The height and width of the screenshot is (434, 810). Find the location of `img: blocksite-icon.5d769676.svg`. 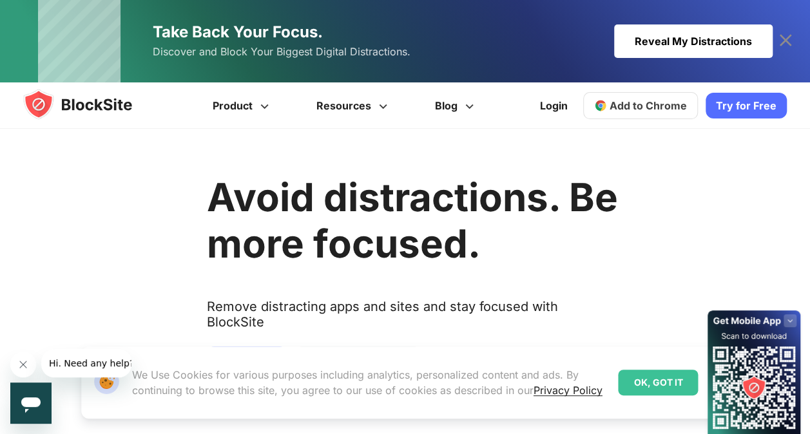

img: blocksite-icon.5d769676.svg is located at coordinates (90, 104).